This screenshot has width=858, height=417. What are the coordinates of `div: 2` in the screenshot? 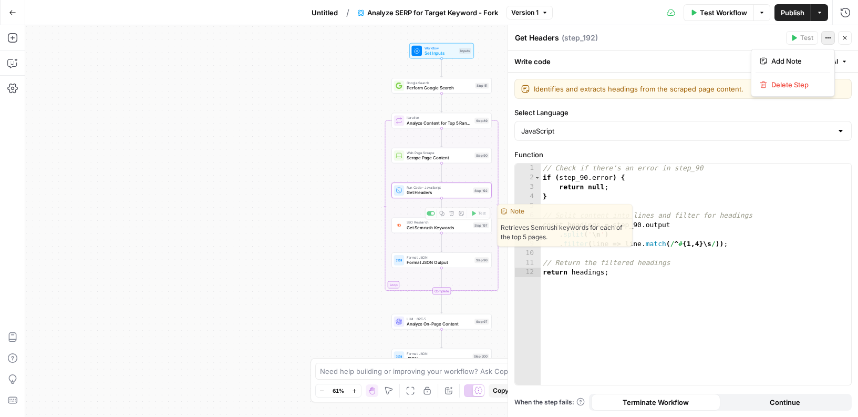 It's located at (527, 178).